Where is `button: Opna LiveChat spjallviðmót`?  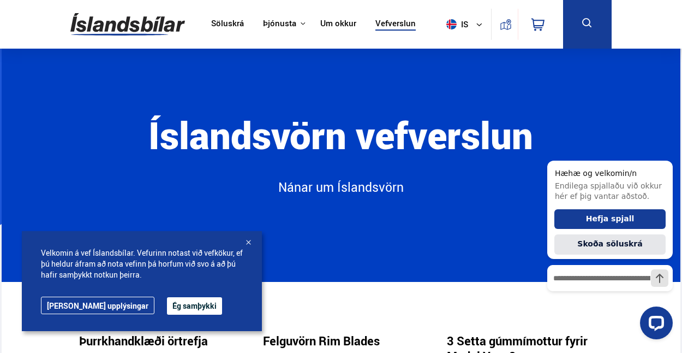
button: Opna LiveChat spjallviðmót is located at coordinates (118, 182).